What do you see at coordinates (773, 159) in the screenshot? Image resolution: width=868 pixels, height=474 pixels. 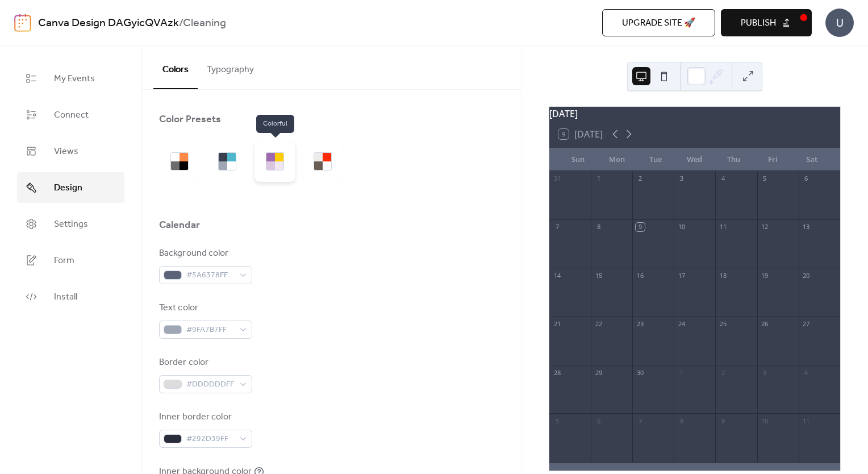 I see `div: Fri` at bounding box center [773, 159].